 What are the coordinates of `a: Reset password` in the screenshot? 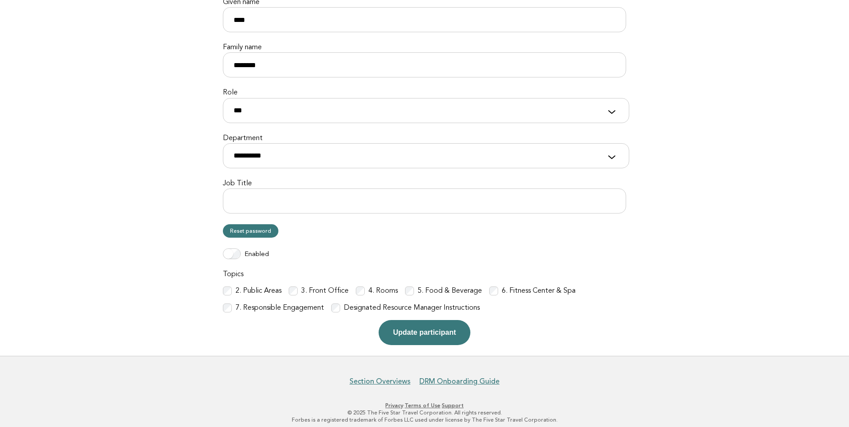 It's located at (250, 231).